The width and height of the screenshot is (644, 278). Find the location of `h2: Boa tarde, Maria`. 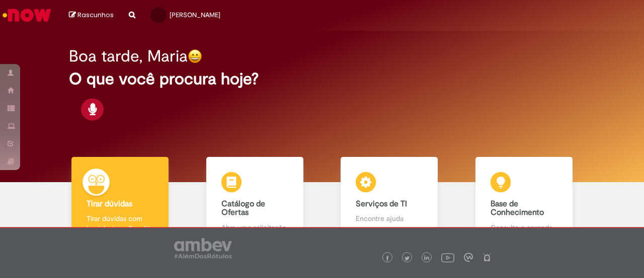

h2: Boa tarde, Maria is located at coordinates (128, 56).